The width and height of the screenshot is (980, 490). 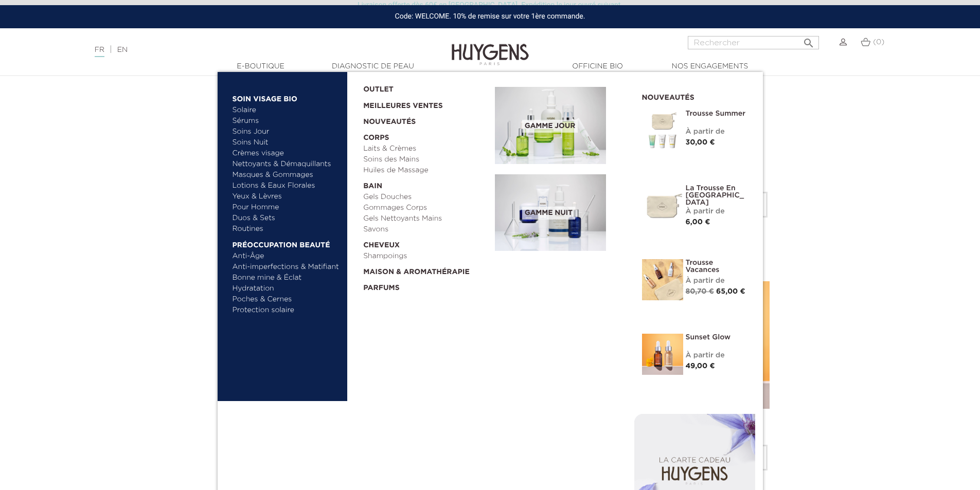 I want to click on a: Gels Douches, so click(x=425, y=197).